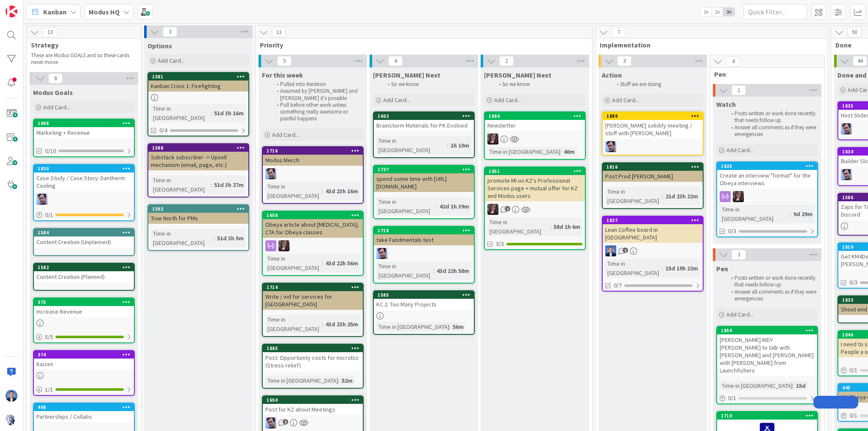  I want to click on span: 0/10, so click(50, 151).